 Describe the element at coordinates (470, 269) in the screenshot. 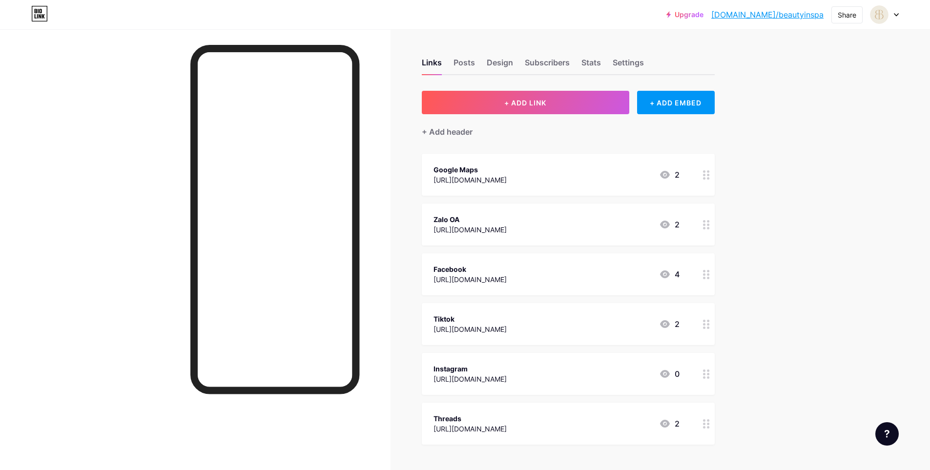

I see `div: Facebook` at that location.